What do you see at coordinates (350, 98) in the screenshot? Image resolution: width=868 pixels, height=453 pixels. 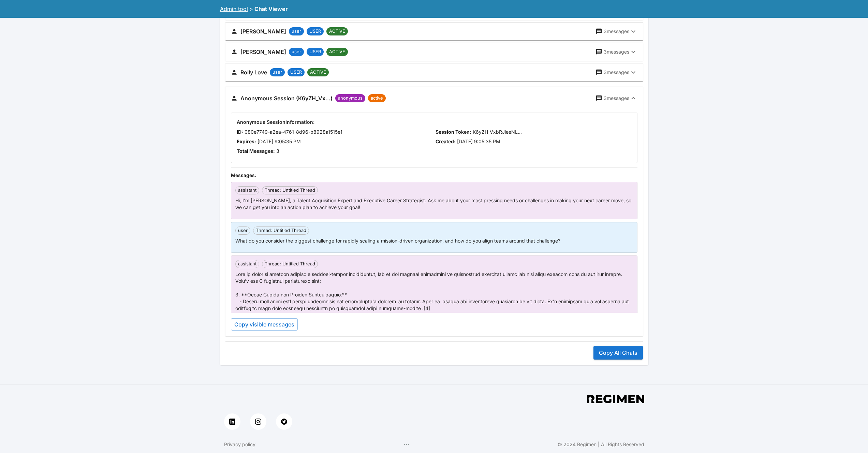 I see `span: anonymous` at bounding box center [350, 98].